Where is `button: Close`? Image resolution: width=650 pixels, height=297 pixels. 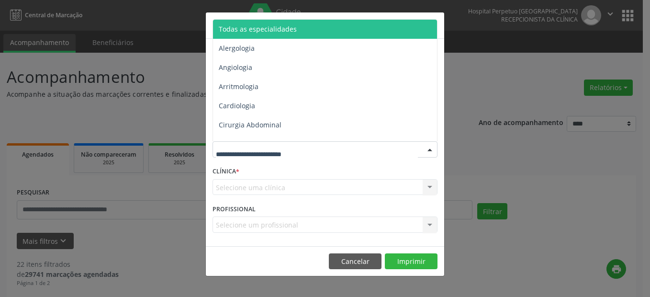 button: Close is located at coordinates (434, 24).